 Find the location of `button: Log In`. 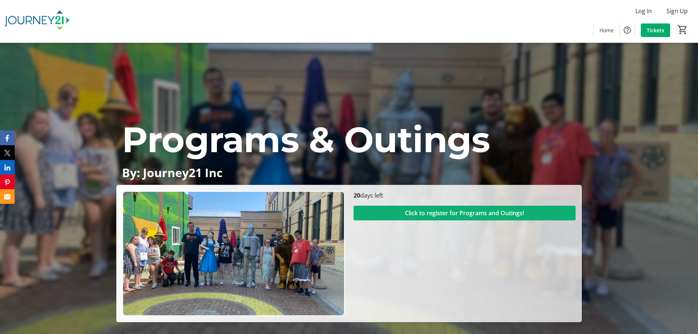

button: Log In is located at coordinates (643, 11).